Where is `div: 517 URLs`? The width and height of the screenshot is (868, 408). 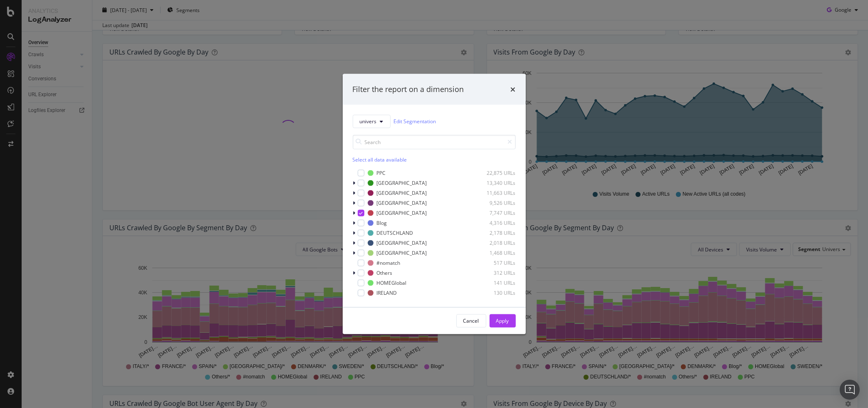 div: 517 URLs is located at coordinates (496, 262).